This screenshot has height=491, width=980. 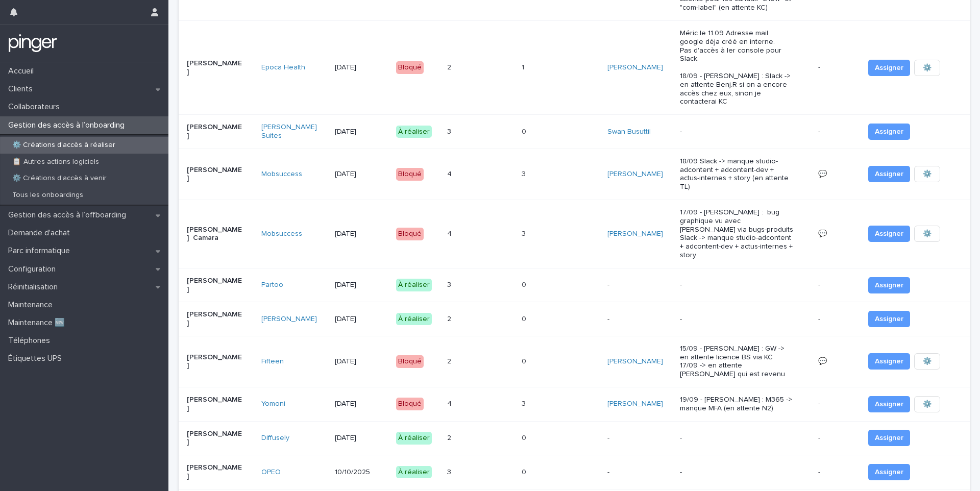 What do you see at coordinates (275, 438) in the screenshot?
I see `a: Diffusely` at bounding box center [275, 438].